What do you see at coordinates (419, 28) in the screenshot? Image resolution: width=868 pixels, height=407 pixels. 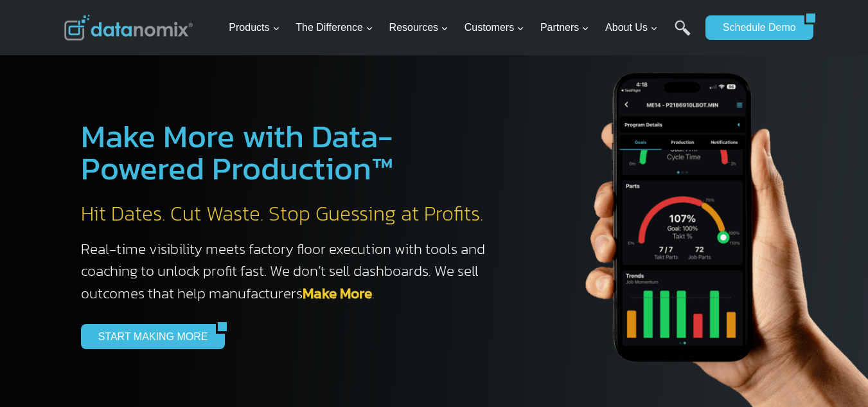 I see `span: Resources` at bounding box center [419, 28].